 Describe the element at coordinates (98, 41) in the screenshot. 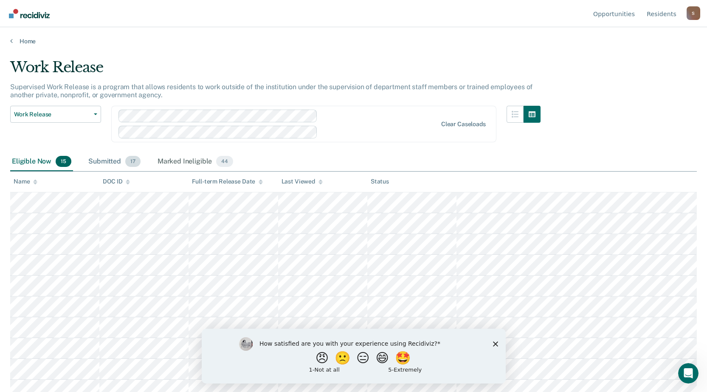

I see `div: 1 - Not at all` at that location.